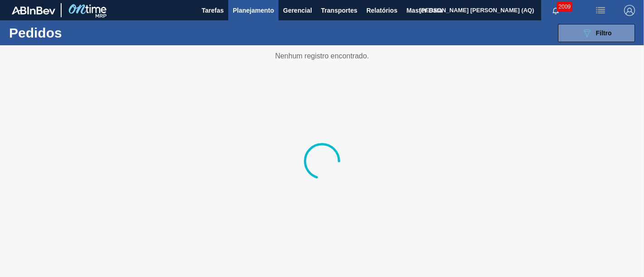  I want to click on span: Planejamento, so click(253, 10).